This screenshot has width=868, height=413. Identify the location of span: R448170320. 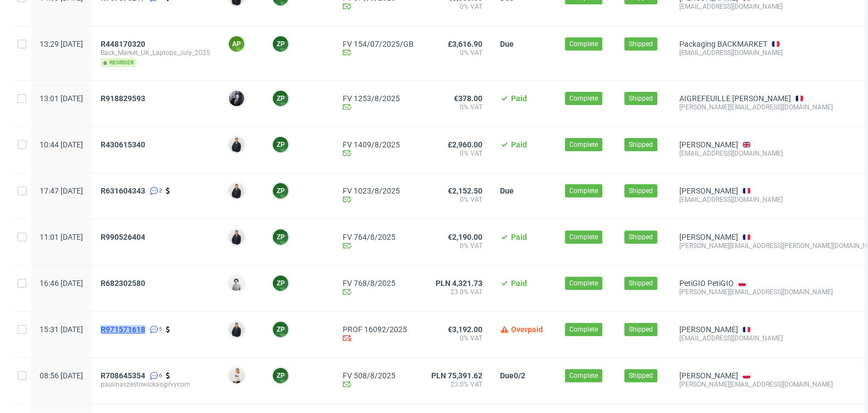
(123, 44).